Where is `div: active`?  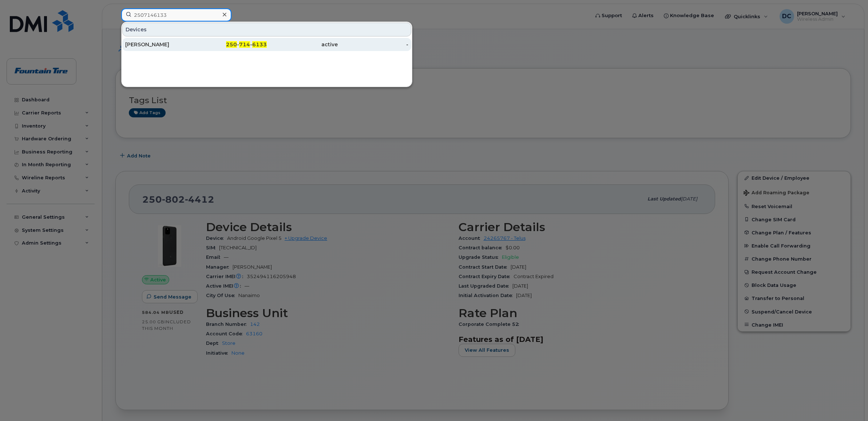
div: active is located at coordinates (302, 45).